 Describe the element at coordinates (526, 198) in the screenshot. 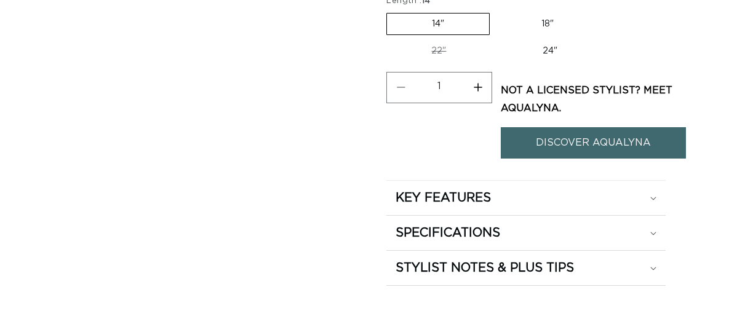

I see `summary: KEY FEATURES` at that location.